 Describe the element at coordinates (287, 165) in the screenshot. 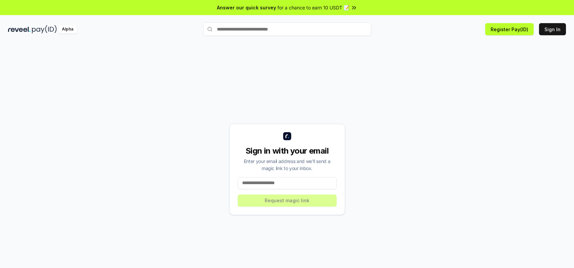

I see `div: Enter your email address and we’ll send a magic link to your inbox.` at that location.